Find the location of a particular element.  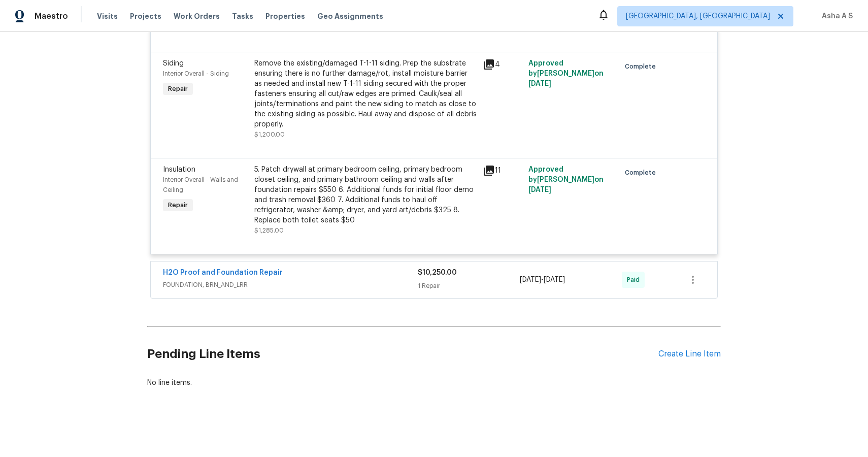

span: Interior Overall - Walls and Ceiling is located at coordinates (200, 185).